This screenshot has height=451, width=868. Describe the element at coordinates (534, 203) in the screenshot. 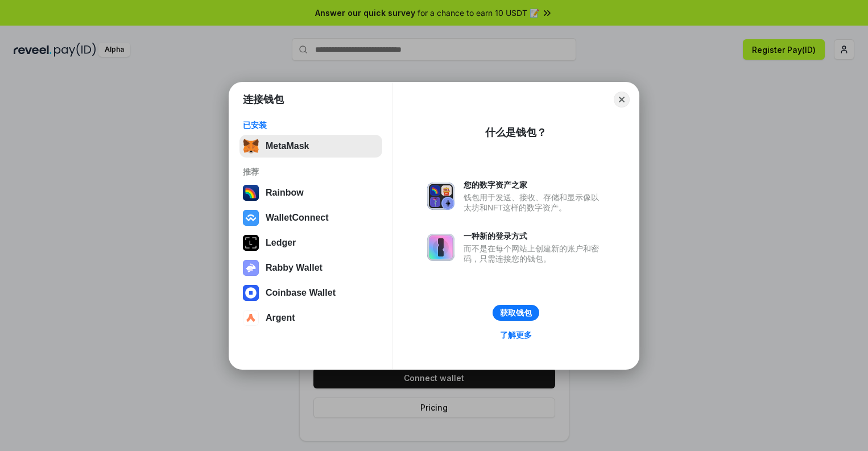

I see `div: 钱包用于发送、接收、存储和显示像以太坊和NFT这样的数字资产。` at that location.